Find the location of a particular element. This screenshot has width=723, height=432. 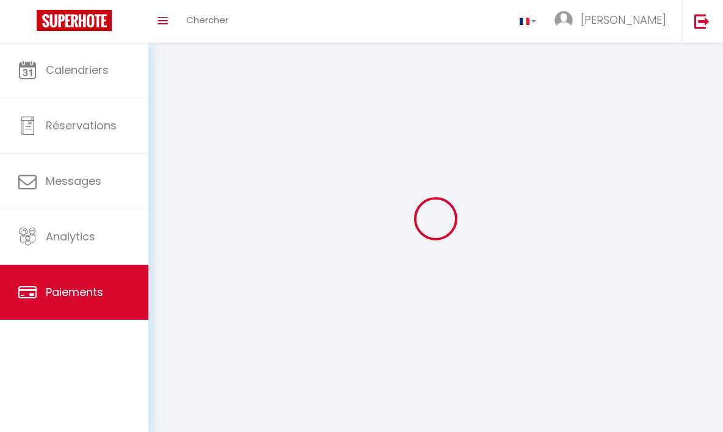

span: Calendriers is located at coordinates (77, 70).